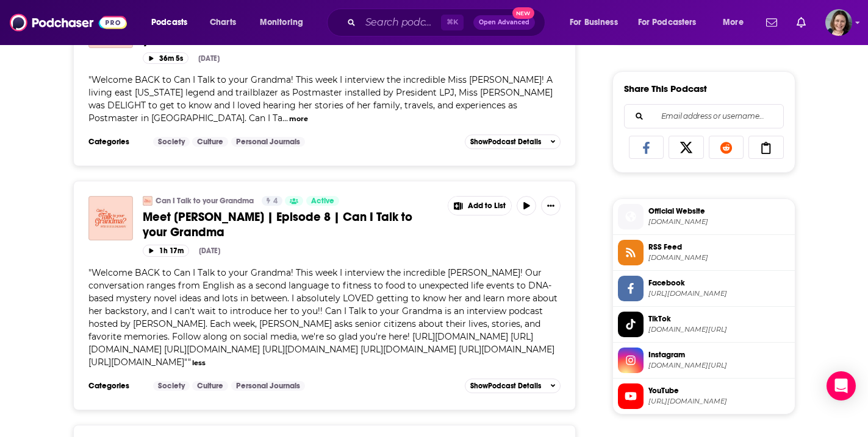 The height and width of the screenshot is (437, 868). Describe the element at coordinates (199, 363) in the screenshot. I see `button: less` at that location.